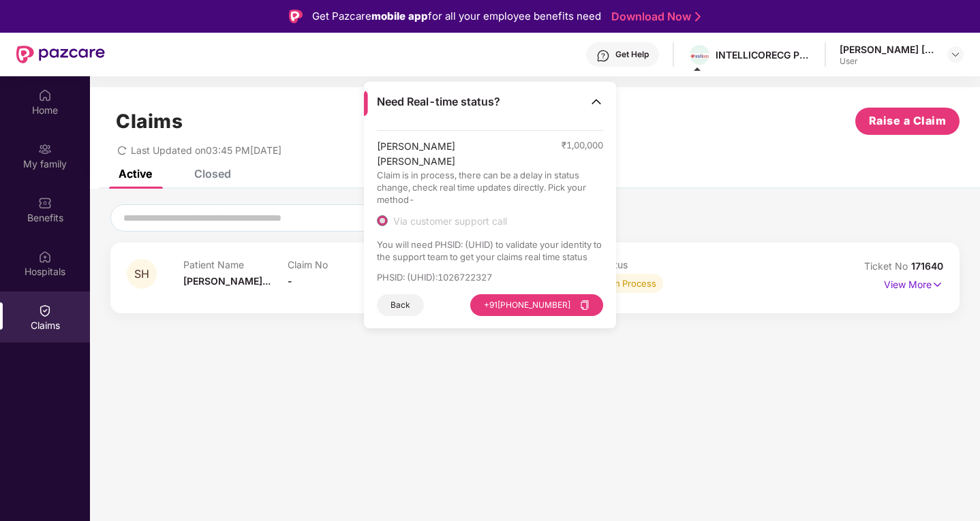  I want to click on img: svg+xml;base64,PHN2ZyBpZD0iRHJvcGRvd24tMzJ4MzIiIHhtbG5zPSJodHRwOi8vd3d3LnczLm9yZy8yMDAwL3N2ZyIgd2..., so click(955, 55).